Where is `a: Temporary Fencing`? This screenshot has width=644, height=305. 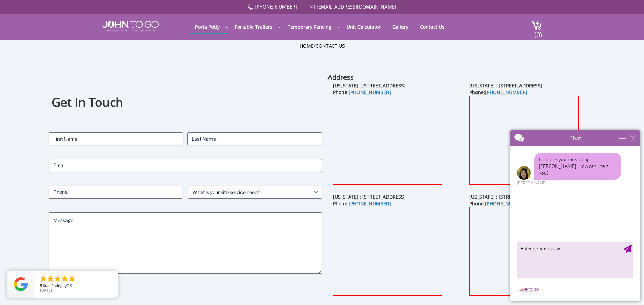
a: Temporary Fencing is located at coordinates (309, 27).